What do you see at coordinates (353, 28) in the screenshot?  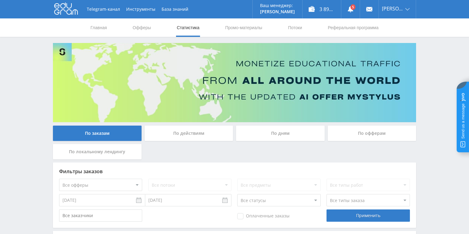 I see `a: Реферальная программа` at bounding box center [353, 28].